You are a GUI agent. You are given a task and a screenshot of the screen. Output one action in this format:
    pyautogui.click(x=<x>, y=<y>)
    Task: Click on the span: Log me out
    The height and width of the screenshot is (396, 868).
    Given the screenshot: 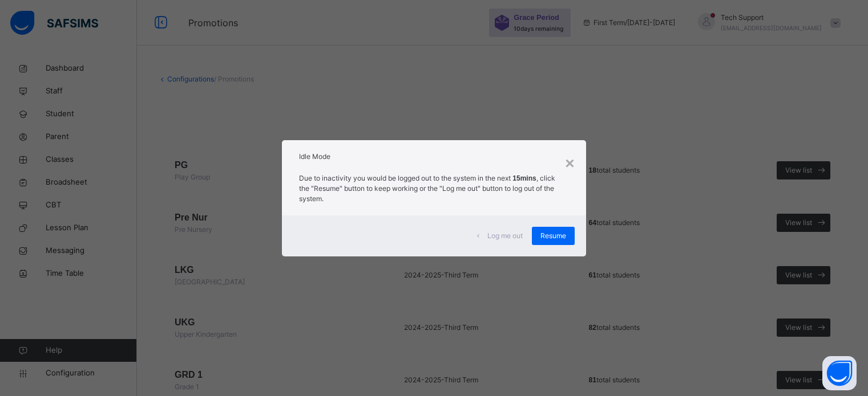 What is the action you would take?
    pyautogui.click(x=505, y=236)
    